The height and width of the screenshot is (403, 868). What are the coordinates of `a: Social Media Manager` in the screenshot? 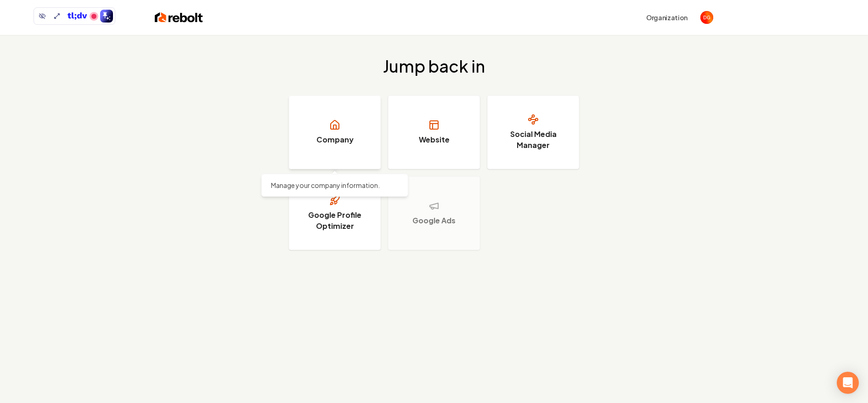 It's located at (533, 133).